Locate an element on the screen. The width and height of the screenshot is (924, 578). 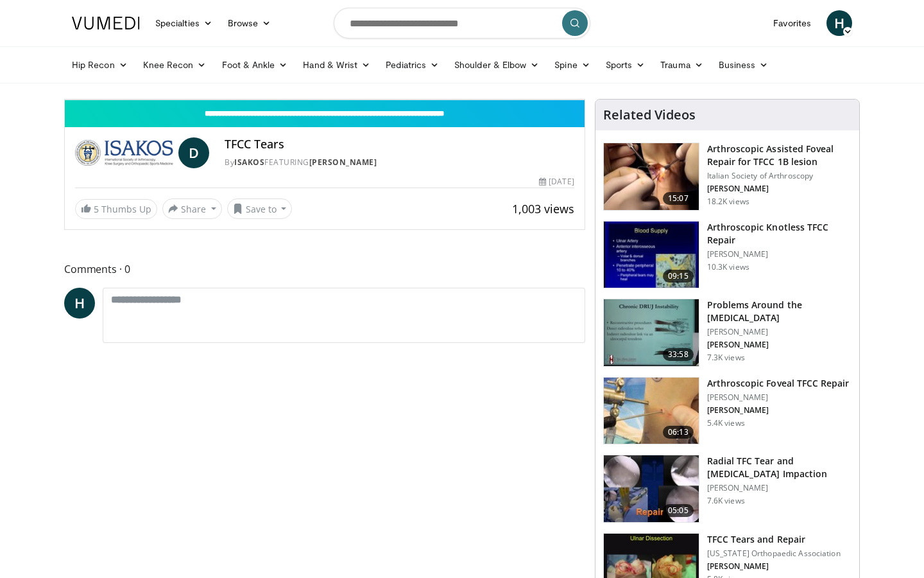
h3: TFCC Tears and Repair is located at coordinates (774, 539).